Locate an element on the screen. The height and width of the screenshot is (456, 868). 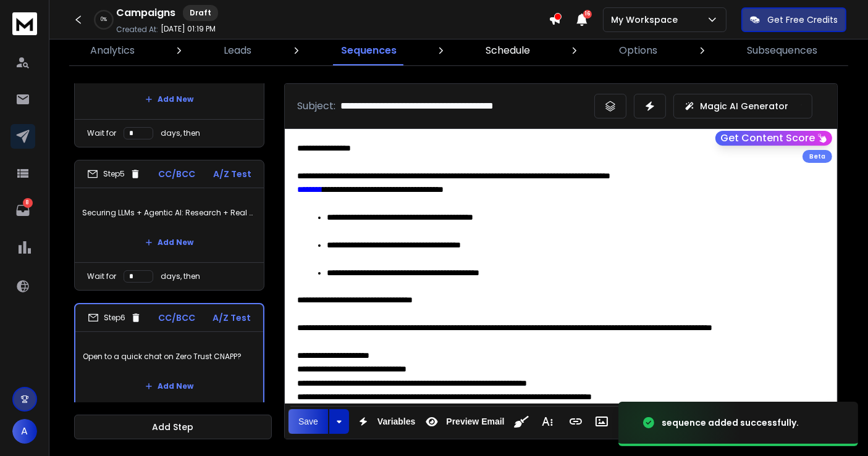
button: A is located at coordinates (25, 432).